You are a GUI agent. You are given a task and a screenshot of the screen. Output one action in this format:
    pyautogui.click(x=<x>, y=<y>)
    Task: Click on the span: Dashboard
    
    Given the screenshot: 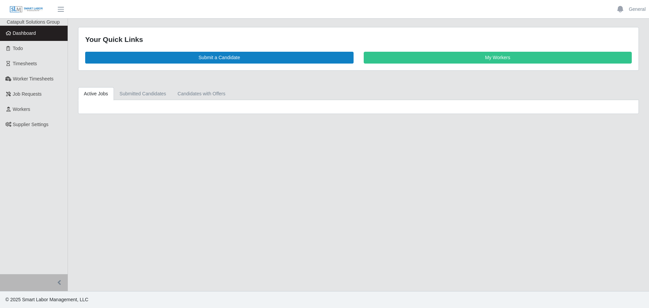 What is the action you would take?
    pyautogui.click(x=24, y=33)
    